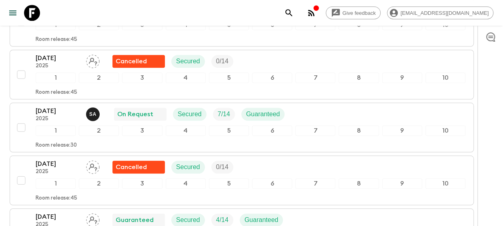 The width and height of the screenshot is (503, 226). Describe the element at coordinates (222, 220) in the screenshot. I see `p: 4 / 14` at that location.